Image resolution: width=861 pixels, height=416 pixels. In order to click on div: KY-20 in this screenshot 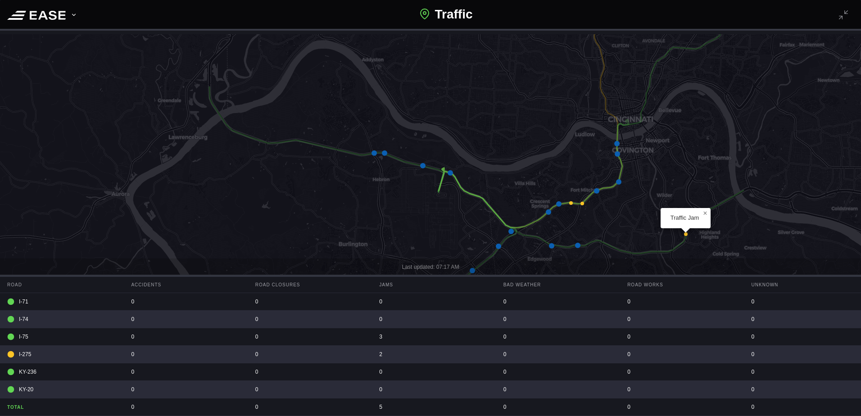, I will do `click(58, 390)`.